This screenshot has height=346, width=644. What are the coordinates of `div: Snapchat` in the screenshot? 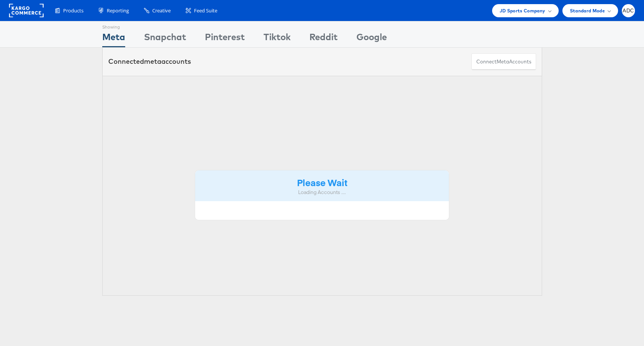 It's located at (165, 38).